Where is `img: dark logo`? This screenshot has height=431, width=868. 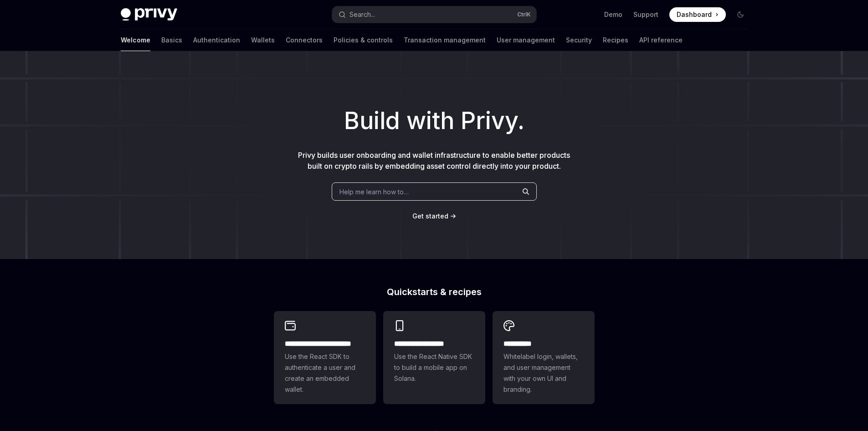 img: dark logo is located at coordinates (149, 14).